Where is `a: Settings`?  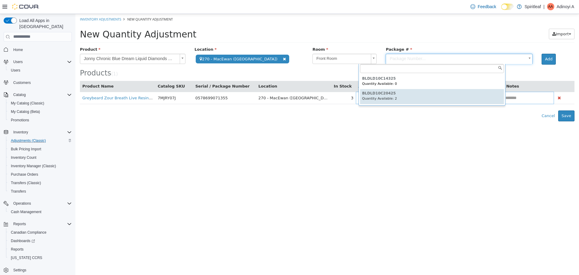 a: Settings is located at coordinates (20, 270).